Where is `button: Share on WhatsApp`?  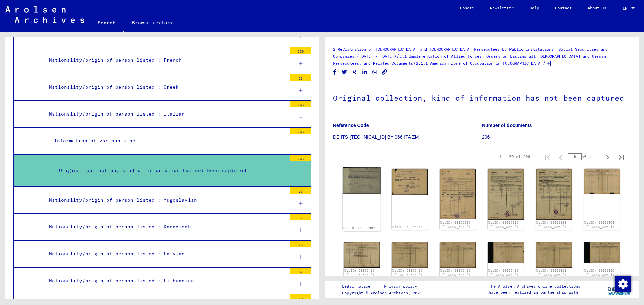
button: Share on WhatsApp is located at coordinates (374, 72).